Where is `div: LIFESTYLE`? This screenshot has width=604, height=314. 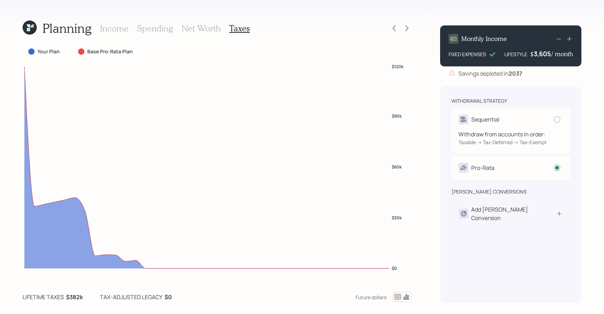
div: LIFESTYLE is located at coordinates (516, 54).